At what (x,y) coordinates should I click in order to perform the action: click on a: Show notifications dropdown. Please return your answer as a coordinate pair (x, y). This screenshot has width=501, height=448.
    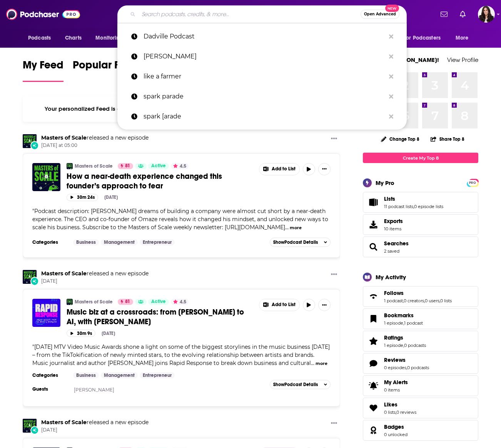
    Looking at the image, I should click on (444, 14).